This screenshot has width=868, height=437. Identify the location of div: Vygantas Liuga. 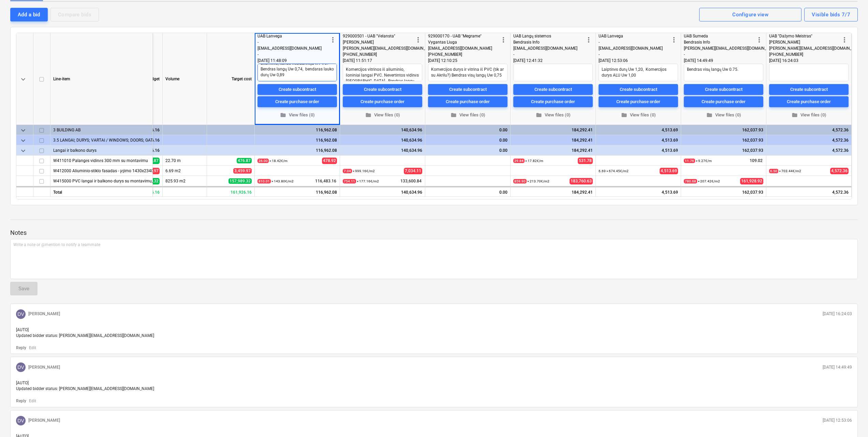
(463, 42).